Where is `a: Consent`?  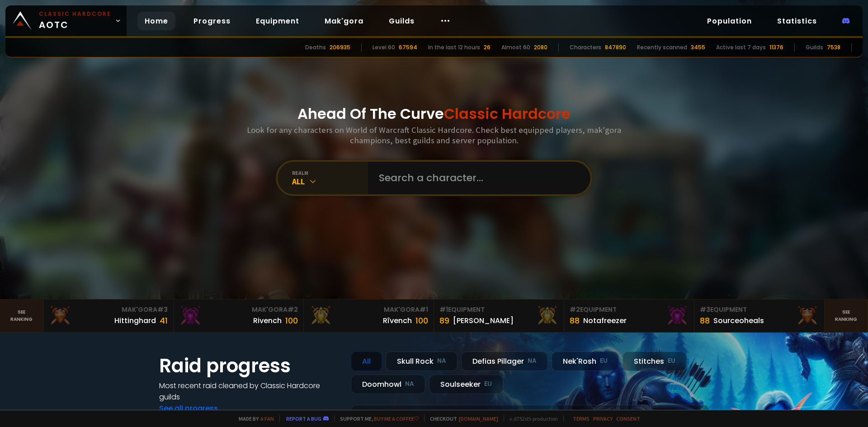
a: Consent is located at coordinates (628, 418).